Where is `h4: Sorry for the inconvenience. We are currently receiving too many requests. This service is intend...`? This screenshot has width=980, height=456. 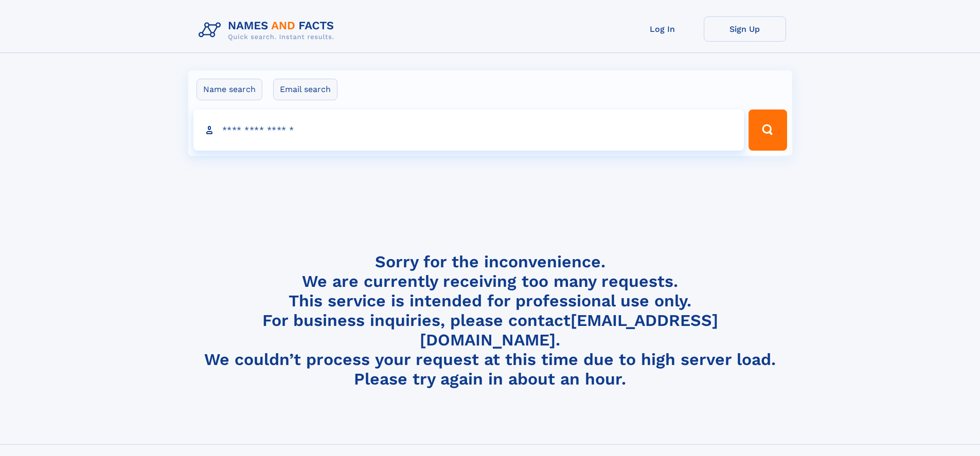
h4: Sorry for the inconvenience. We are currently receiving too many requests. This service is intend... is located at coordinates (490, 321).